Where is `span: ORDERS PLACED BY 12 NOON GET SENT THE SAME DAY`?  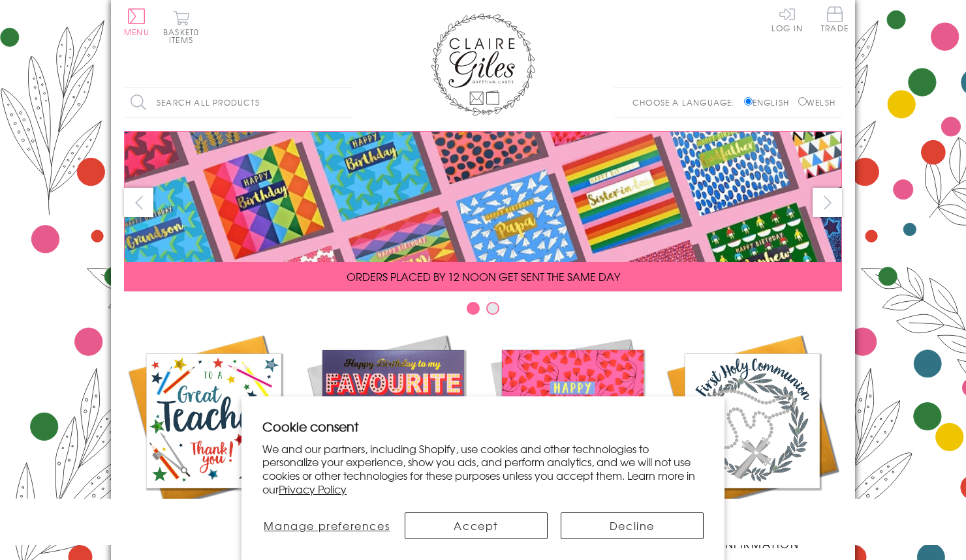 span: ORDERS PLACED BY 12 NOON GET SENT THE SAME DAY is located at coordinates (483, 277).